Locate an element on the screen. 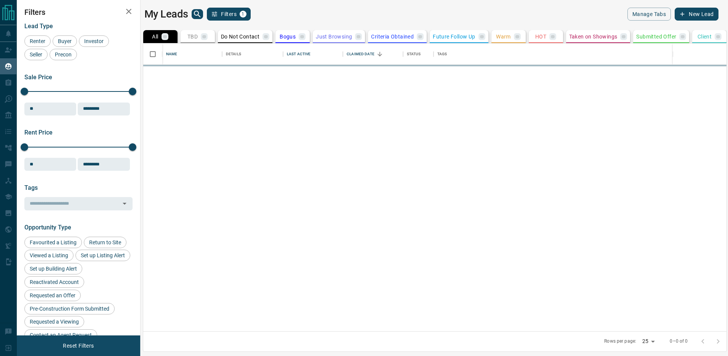 The width and height of the screenshot is (728, 356). span: Investor is located at coordinates (94, 41).